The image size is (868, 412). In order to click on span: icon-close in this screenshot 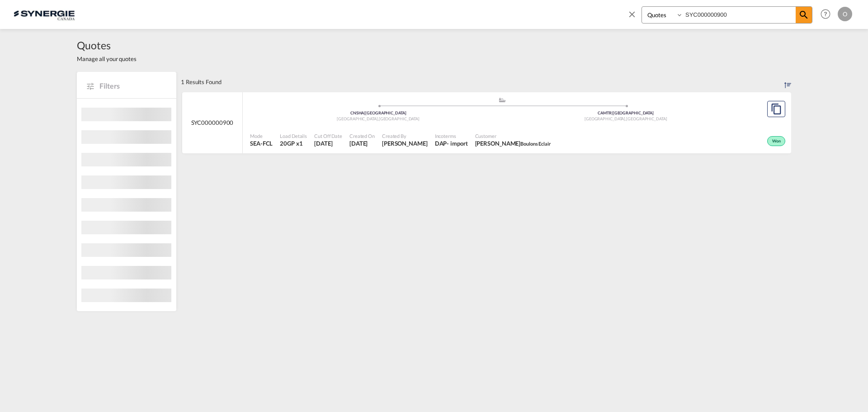, I will do `click(634, 17)`.